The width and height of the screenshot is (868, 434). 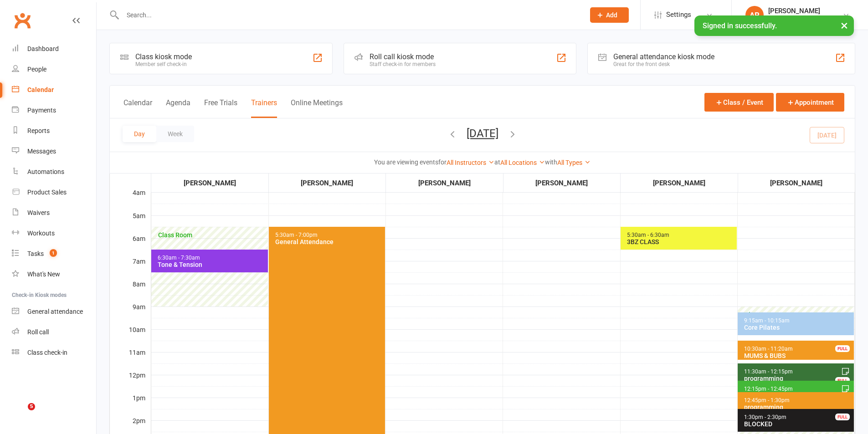 What do you see at coordinates (264, 107) in the screenshot?
I see `button: Trainers` at bounding box center [264, 107].